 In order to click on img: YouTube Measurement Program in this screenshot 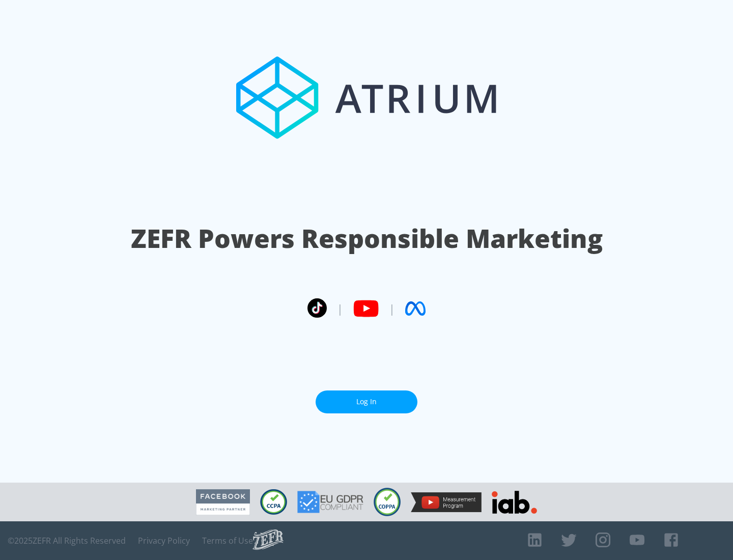, I will do `click(446, 502)`.